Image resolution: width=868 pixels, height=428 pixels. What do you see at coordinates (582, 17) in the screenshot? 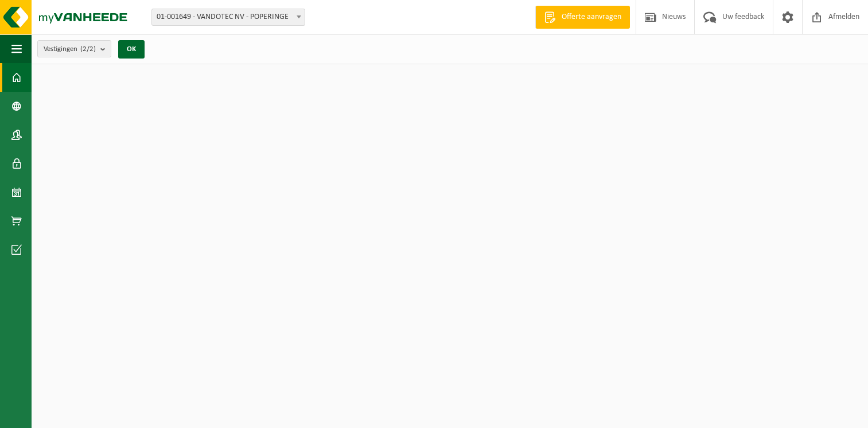
I see `a: Offerte aanvragen` at bounding box center [582, 17].